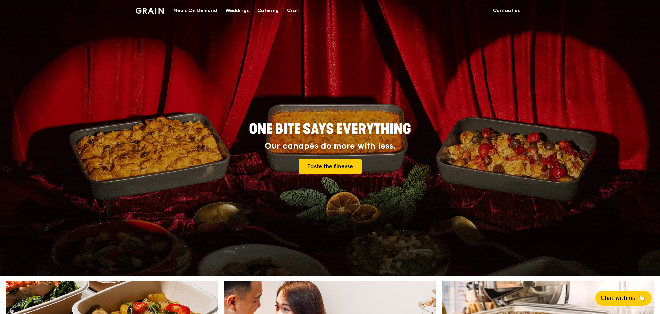 Image resolution: width=660 pixels, height=314 pixels. Describe the element at coordinates (294, 11) in the screenshot. I see `a: Craft` at that location.